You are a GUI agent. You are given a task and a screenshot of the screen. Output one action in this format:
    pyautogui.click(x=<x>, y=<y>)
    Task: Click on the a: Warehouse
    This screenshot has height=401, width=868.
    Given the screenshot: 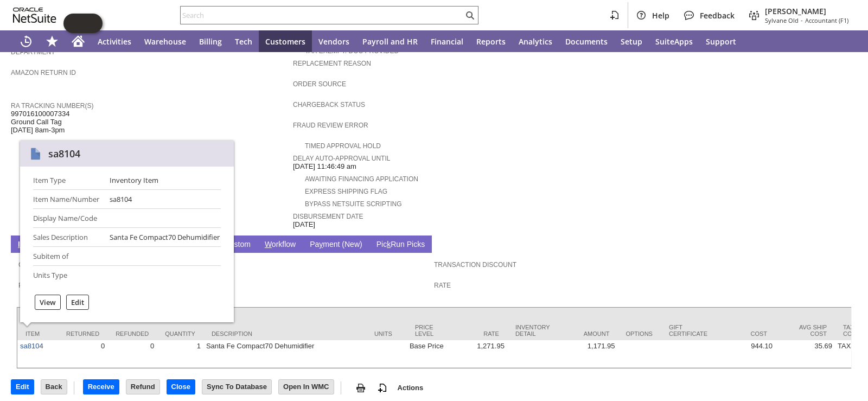 What is the action you would take?
    pyautogui.click(x=165, y=41)
    